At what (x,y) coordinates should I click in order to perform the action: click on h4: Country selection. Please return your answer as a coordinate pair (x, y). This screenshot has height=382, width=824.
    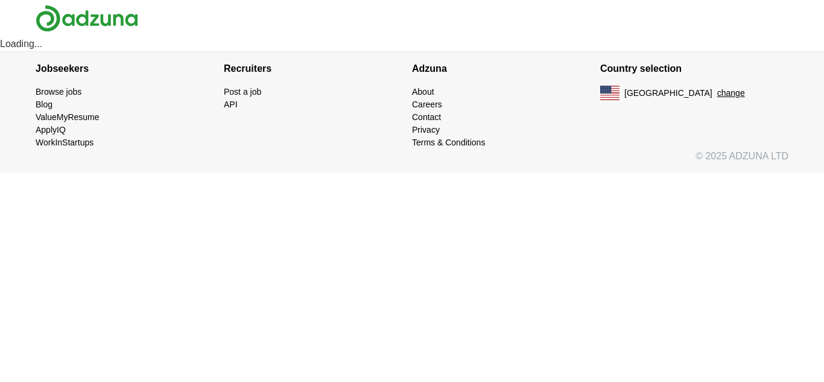
    Looking at the image, I should click on (694, 69).